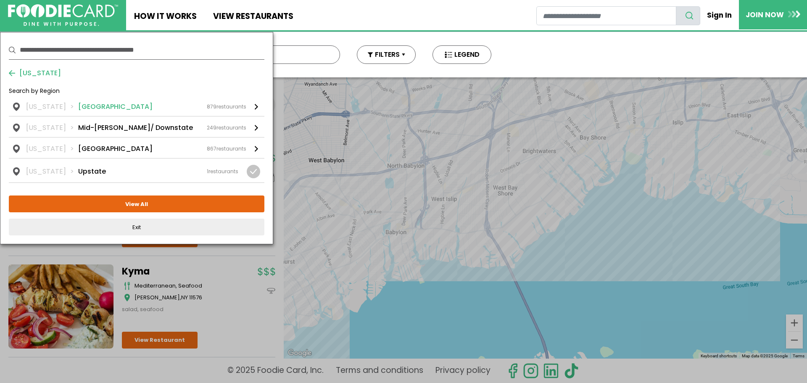 The width and height of the screenshot is (807, 383). What do you see at coordinates (211, 148) in the screenshot?
I see `span: 867` at bounding box center [211, 148].